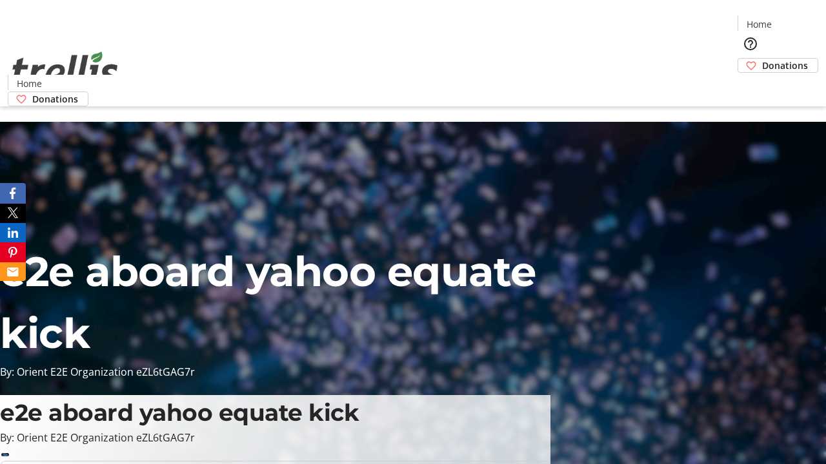 This screenshot has width=826, height=464. Describe the element at coordinates (750, 44) in the screenshot. I see `button: Help` at that location.